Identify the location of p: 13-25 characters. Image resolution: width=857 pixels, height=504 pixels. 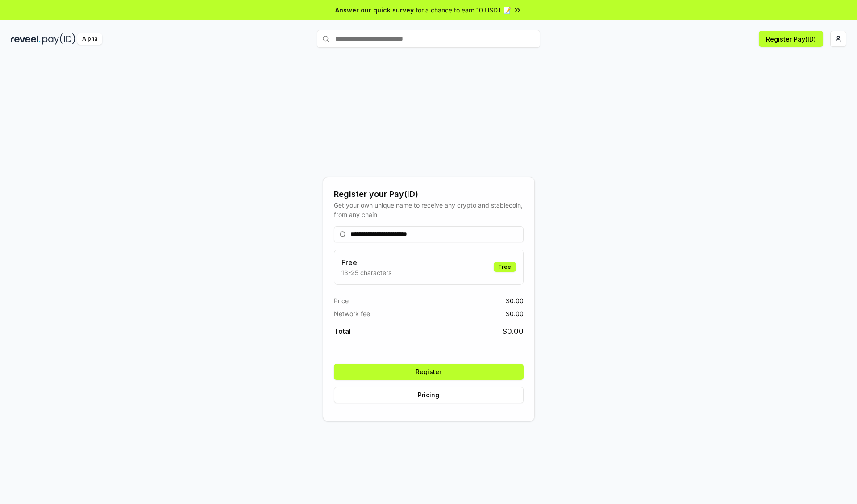
(366, 272).